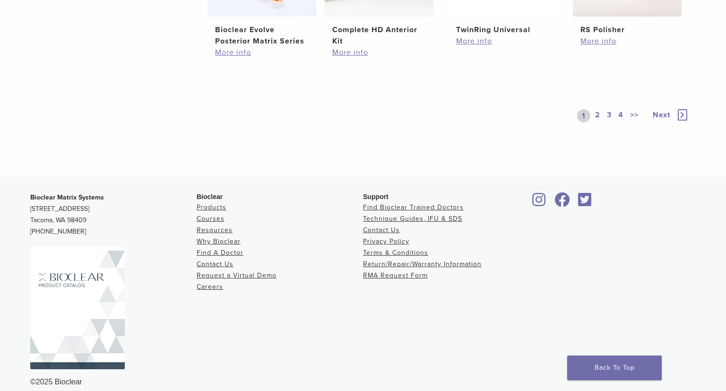  What do you see at coordinates (262, 35) in the screenshot?
I see `h2: Bioclear Evolve Posterior Matrix Series` at bounding box center [262, 35].